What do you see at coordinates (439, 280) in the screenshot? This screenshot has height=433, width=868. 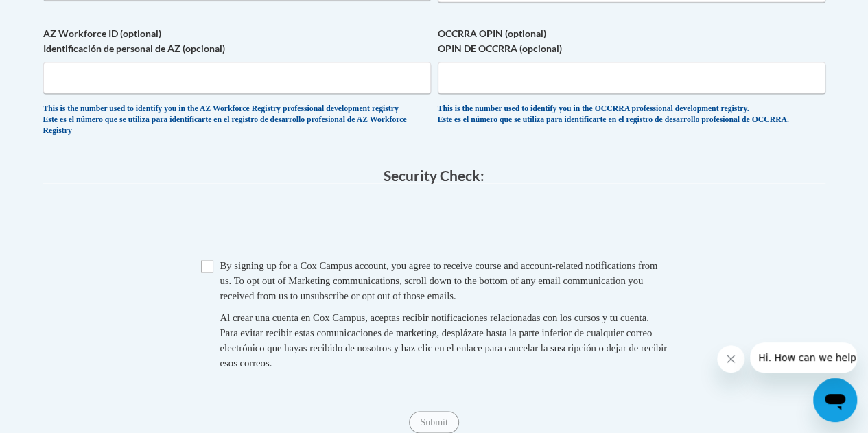 I see `span: By signing up for a Cox Campus account, you agree to receive course and account-related notificat...` at bounding box center [439, 280].